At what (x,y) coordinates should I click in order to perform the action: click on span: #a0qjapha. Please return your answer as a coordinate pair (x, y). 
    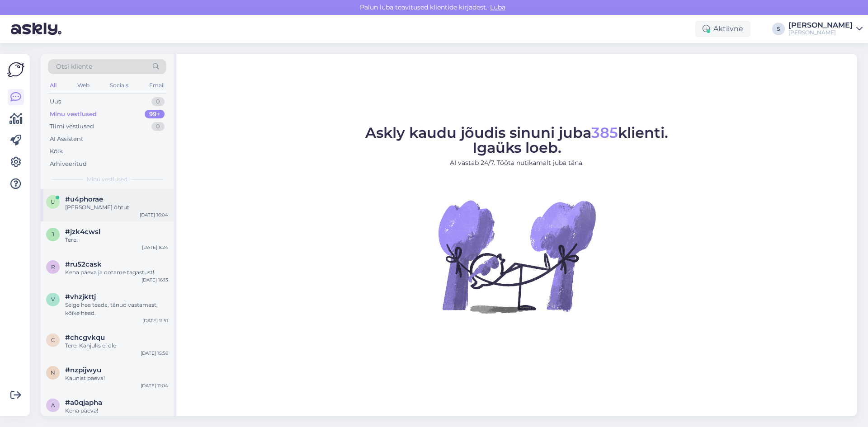
    Looking at the image, I should click on (84, 403).